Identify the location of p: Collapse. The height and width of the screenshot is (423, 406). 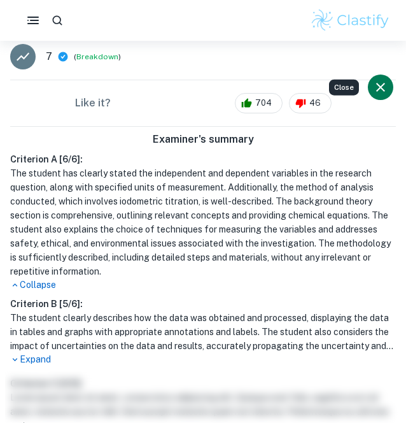
(203, 284).